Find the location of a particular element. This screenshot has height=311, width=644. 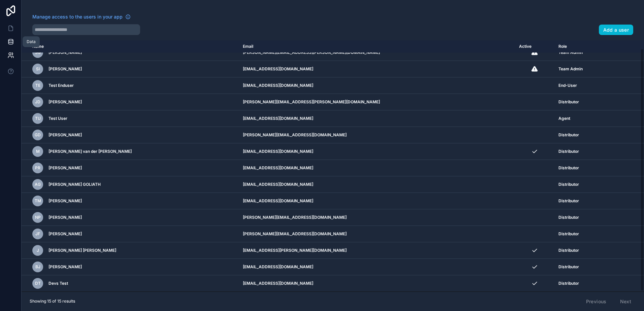

span: J is located at coordinates (38, 250).